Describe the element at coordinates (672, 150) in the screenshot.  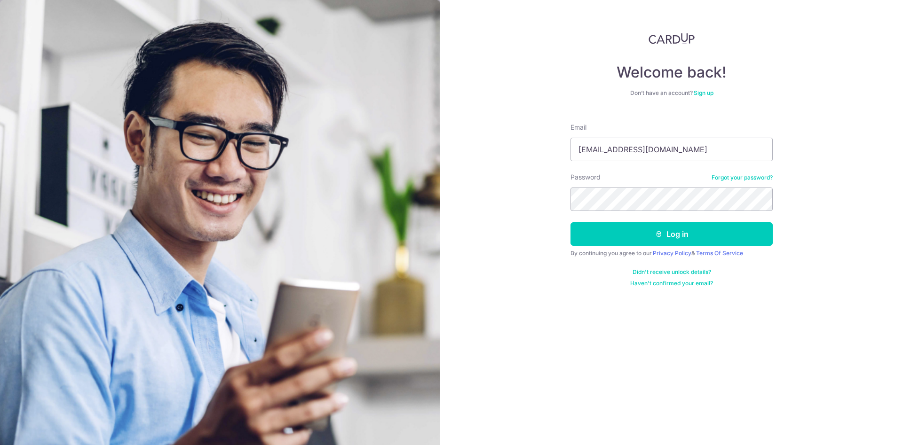
I see `input: Enter your Email` at that location.